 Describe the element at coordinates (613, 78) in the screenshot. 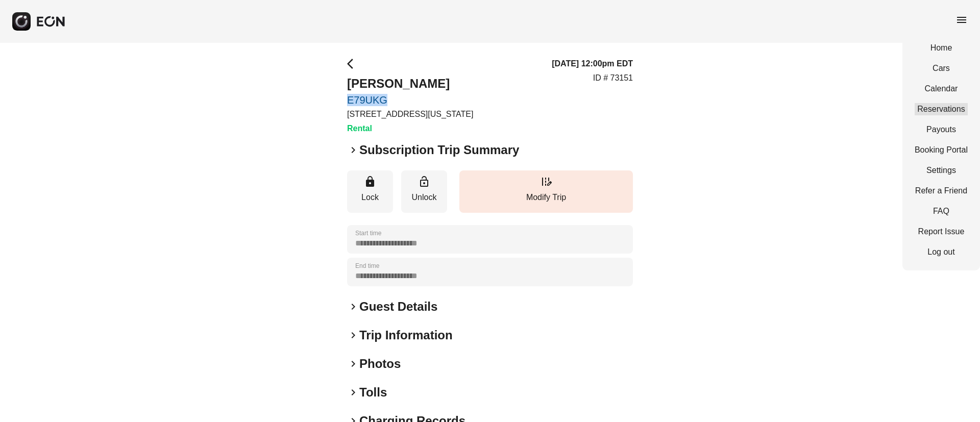

I see `p: ID # 73151` at that location.